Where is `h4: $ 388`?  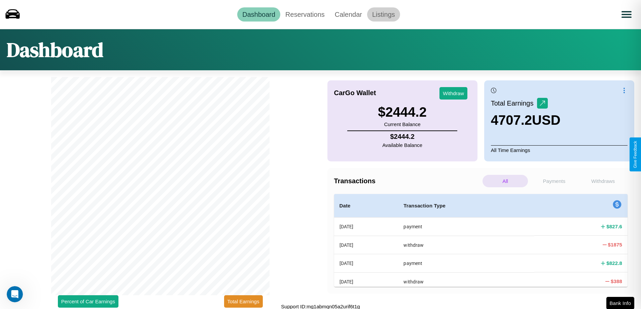 h4: $ 388 is located at coordinates (616, 281).